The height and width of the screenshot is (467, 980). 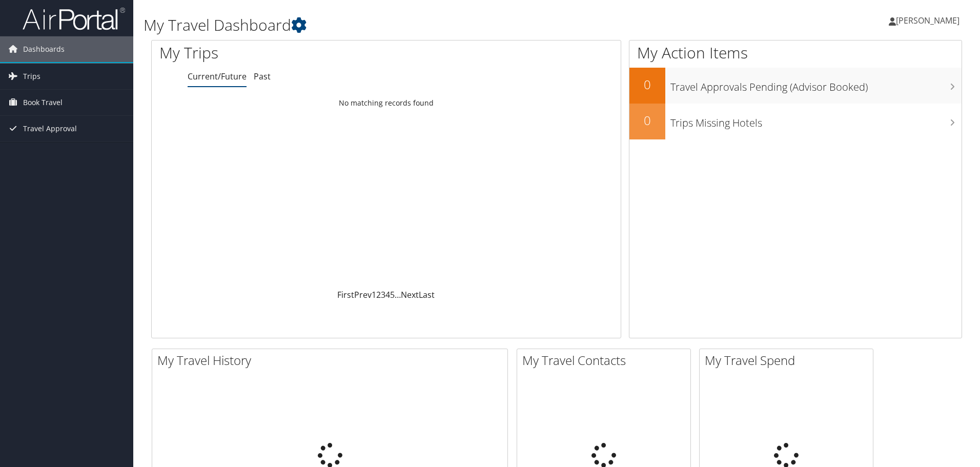 I want to click on span: Trips, so click(x=32, y=77).